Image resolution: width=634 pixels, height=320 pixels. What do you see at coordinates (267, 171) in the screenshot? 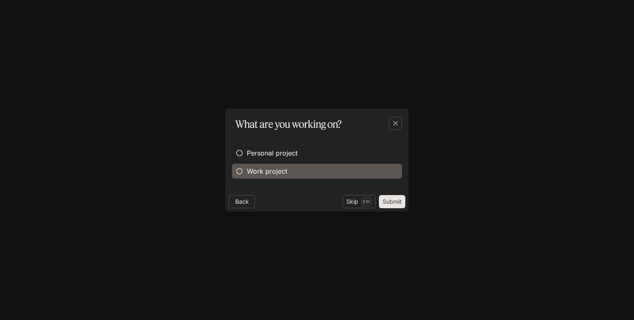
I see `span: Work project` at bounding box center [267, 171].